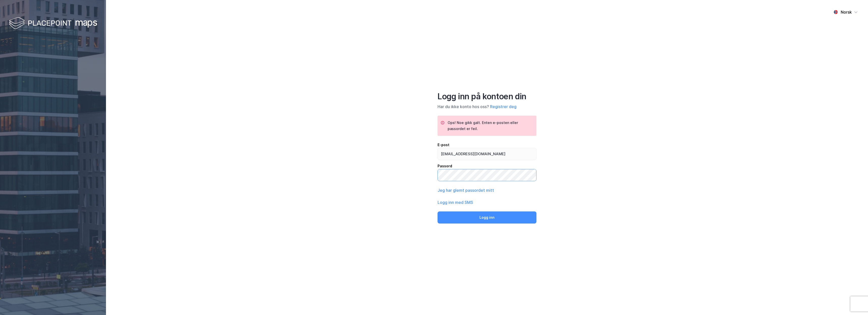  Describe the element at coordinates (455, 203) in the screenshot. I see `button: Logg inn med SMS` at that location.